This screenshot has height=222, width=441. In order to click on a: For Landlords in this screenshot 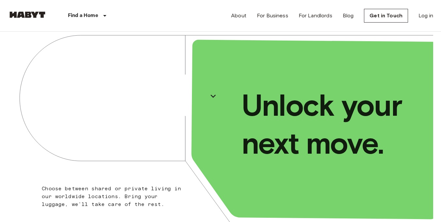, I will do `click(316, 16)`.